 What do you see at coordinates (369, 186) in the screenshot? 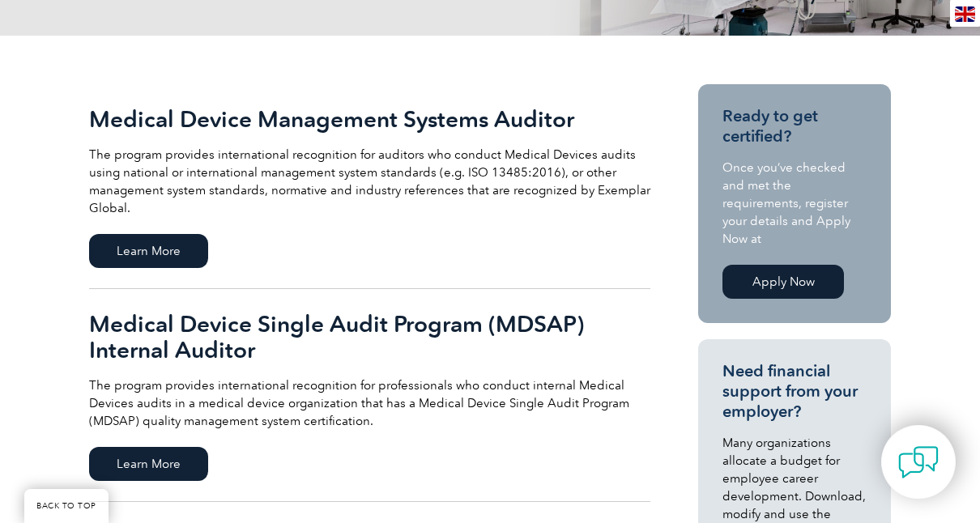
I see `a: Medical Device Management Systems Auditor The program provides international recognition for audi...` at bounding box center [369, 186].